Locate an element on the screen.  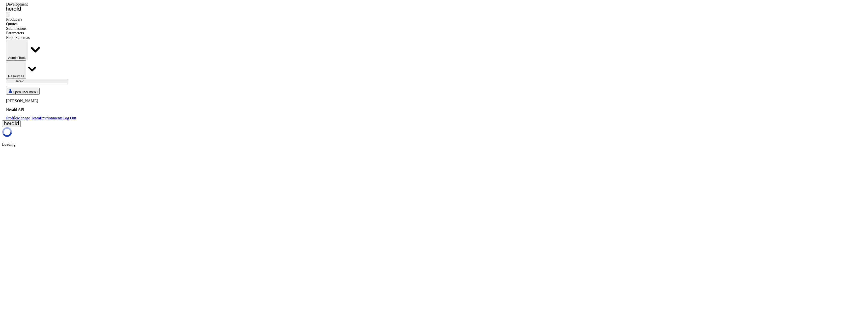
p: Herald API is located at coordinates (41, 109).